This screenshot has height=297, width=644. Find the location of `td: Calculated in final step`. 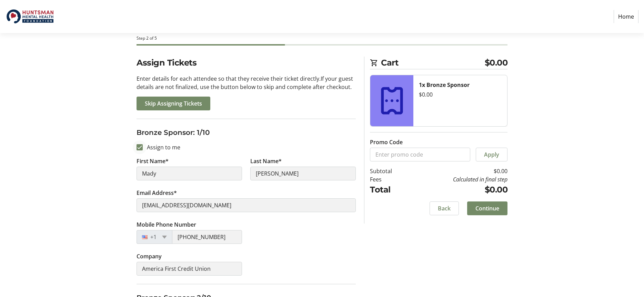

td: Calculated in final step is located at coordinates (458, 179).